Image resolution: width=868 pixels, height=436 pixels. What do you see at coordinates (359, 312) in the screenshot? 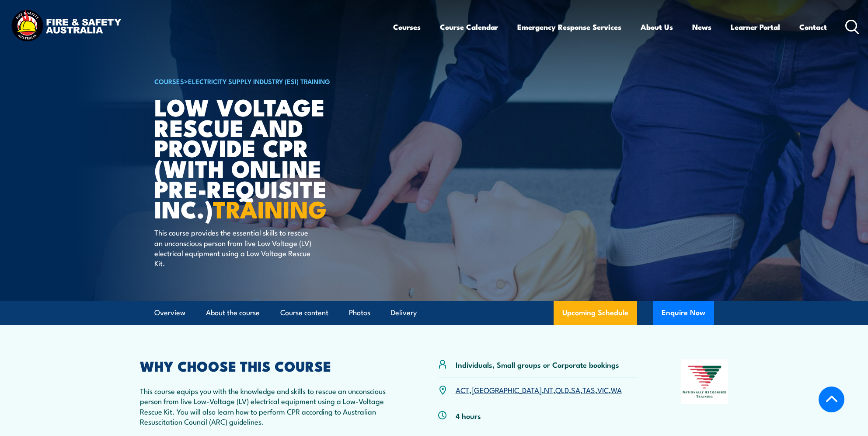
I see `a: Photos` at bounding box center [359, 312].